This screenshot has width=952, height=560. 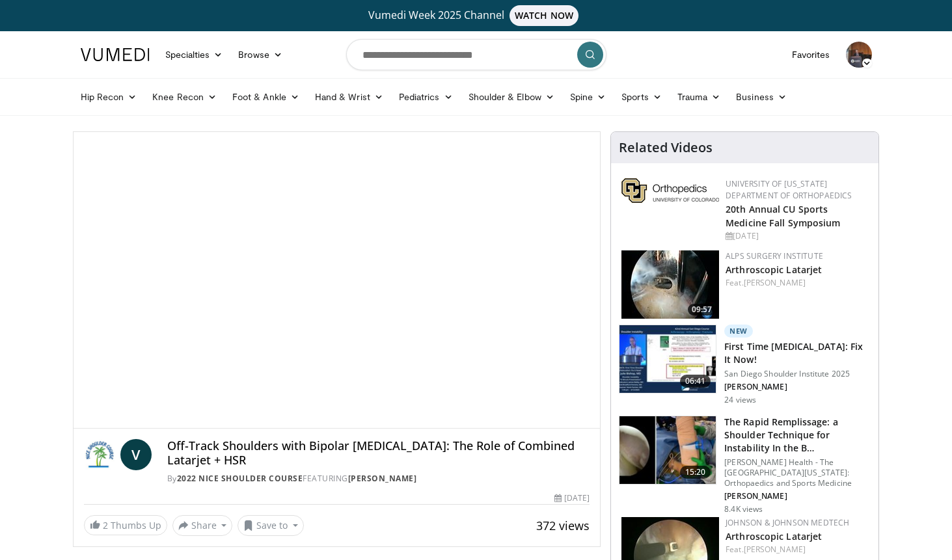 I want to click on img: 1b017004-0b5b-4a7a-be53-d9051c5666a1.jpeg.150x105_q85_crop-smart_upscale.jpg, so click(x=667, y=450).